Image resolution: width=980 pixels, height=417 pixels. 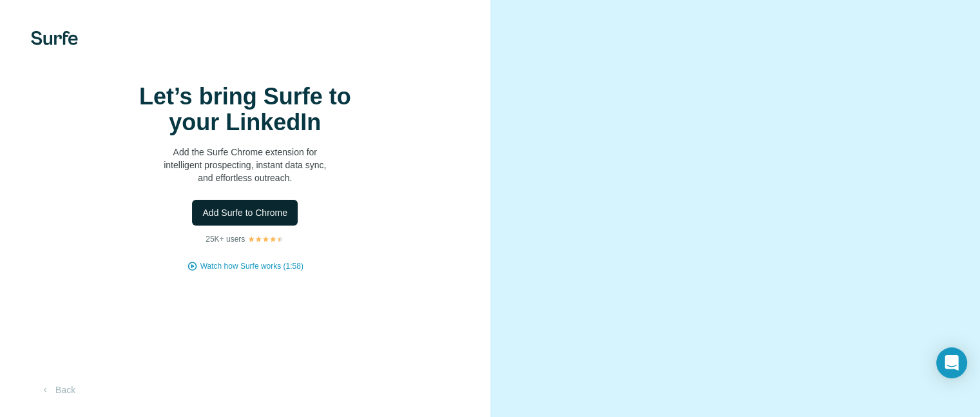 What do you see at coordinates (57, 390) in the screenshot?
I see `button: Back` at bounding box center [57, 390].